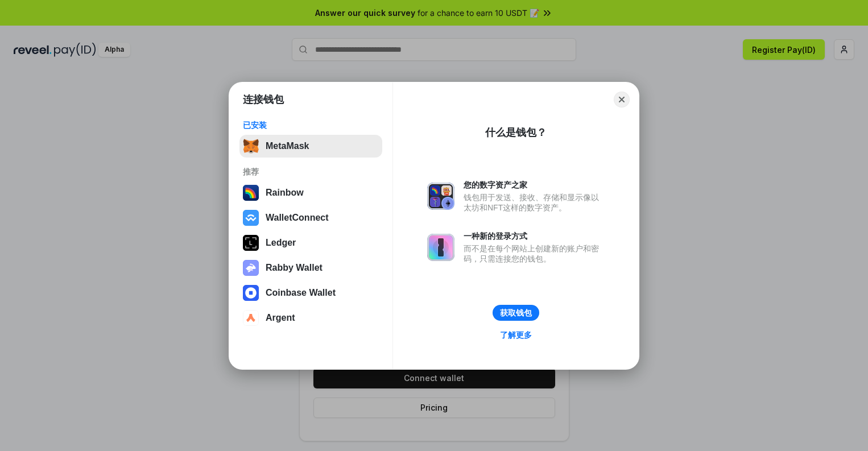  What do you see at coordinates (516, 313) in the screenshot?
I see `button: 获取钱包` at bounding box center [516, 313].